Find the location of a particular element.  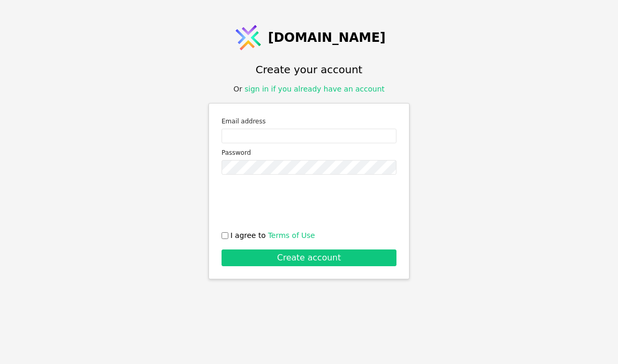

label: Password is located at coordinates (309, 153).